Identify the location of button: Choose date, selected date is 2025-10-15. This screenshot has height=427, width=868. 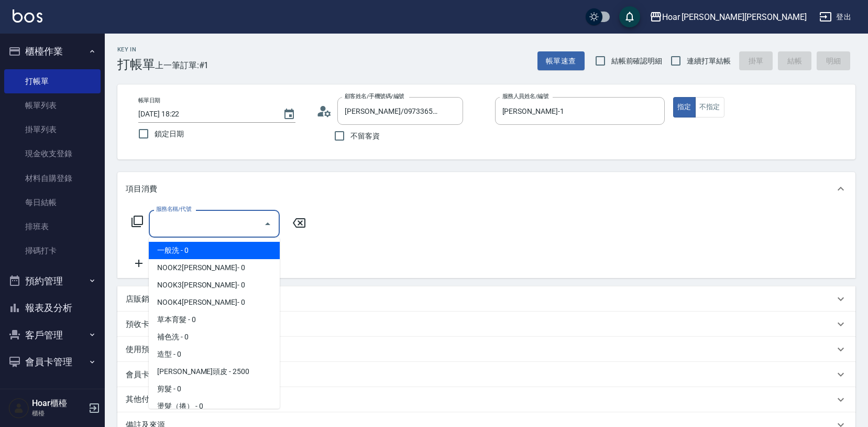
(289, 114).